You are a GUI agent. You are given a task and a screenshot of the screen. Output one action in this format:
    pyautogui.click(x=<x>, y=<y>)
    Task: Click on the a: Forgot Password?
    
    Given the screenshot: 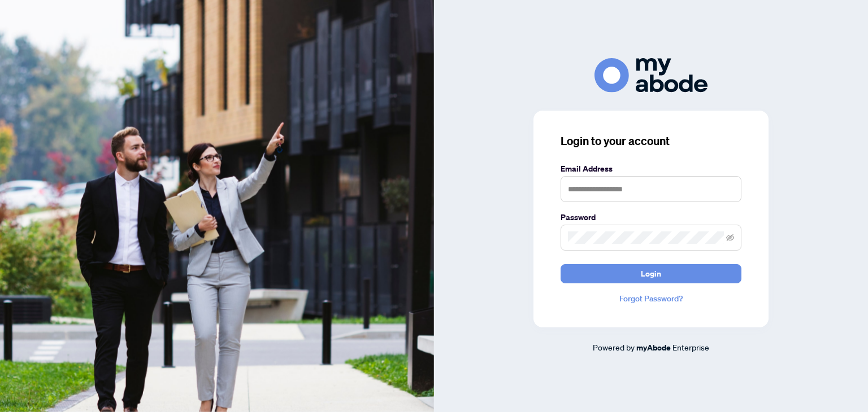 What is the action you would take?
    pyautogui.click(x=651, y=299)
    